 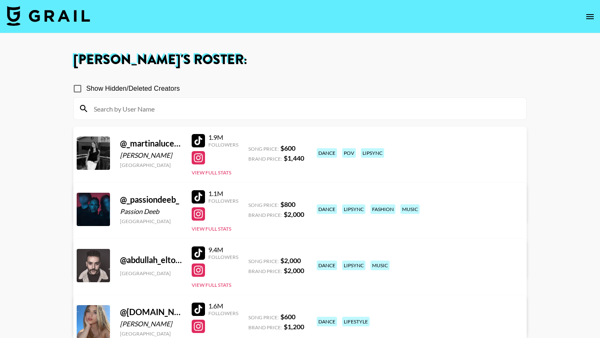 What do you see at coordinates (223, 137) in the screenshot?
I see `div: 1.9M` at bounding box center [223, 137].